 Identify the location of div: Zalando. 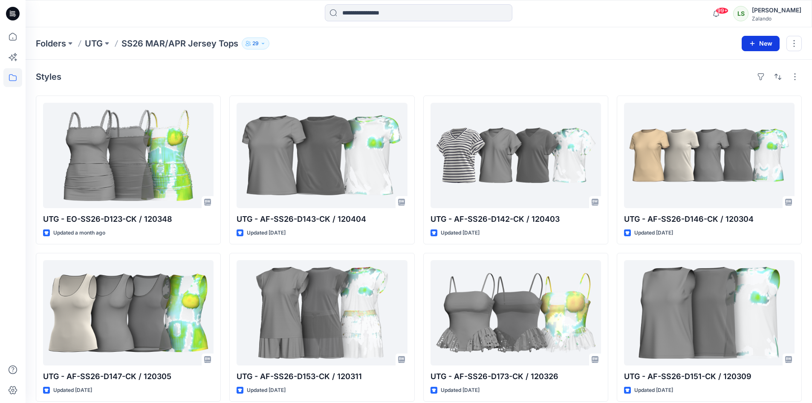
(777, 18).